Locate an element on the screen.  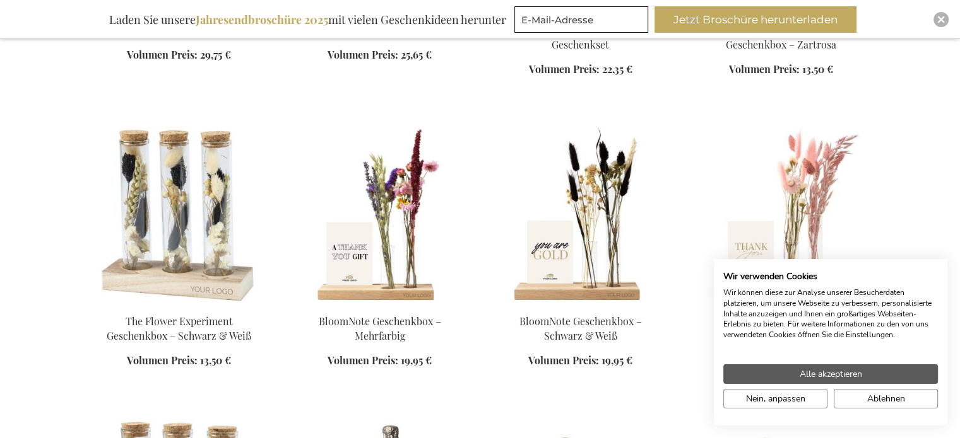
button: Alle verweigern cookies is located at coordinates (885, 399).